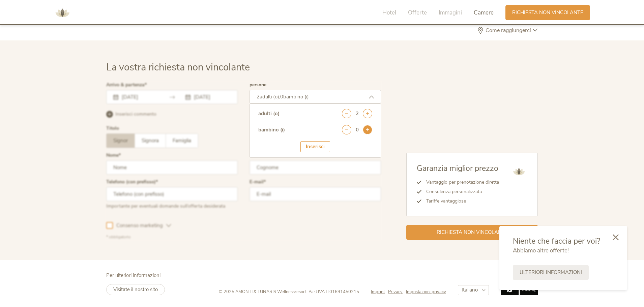 The image size is (644, 307). What do you see at coordinates (270, 97) in the screenshot?
I see `span: adulti (o),` at bounding box center [270, 97].